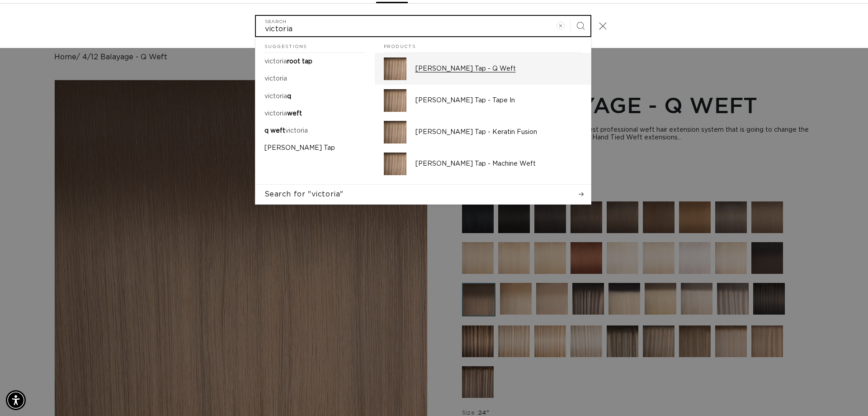 This screenshot has width=868, height=416. I want to click on a: victoria q, so click(315, 96).